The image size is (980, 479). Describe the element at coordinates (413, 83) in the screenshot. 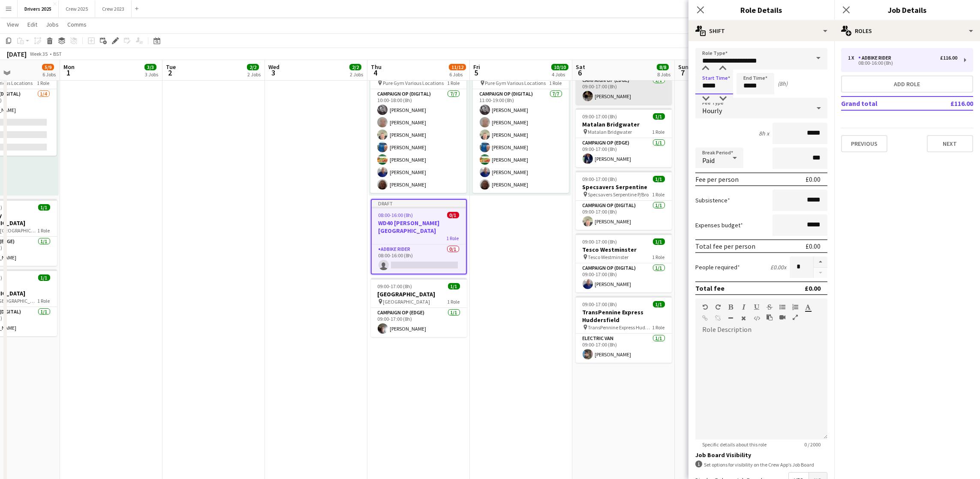

I see `span: Pure Gym Various Locations` at that location.